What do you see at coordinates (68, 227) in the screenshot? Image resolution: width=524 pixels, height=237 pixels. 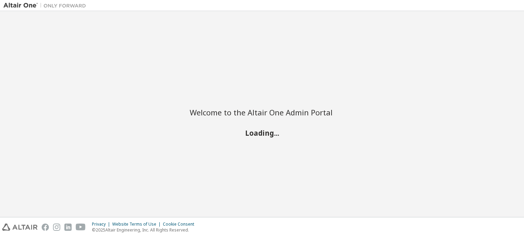 I see `img: linkedin.svg` at bounding box center [68, 227].